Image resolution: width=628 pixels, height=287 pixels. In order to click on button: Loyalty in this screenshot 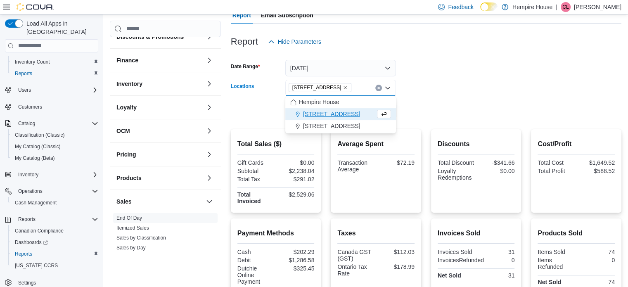, I will do `click(159, 107)`.